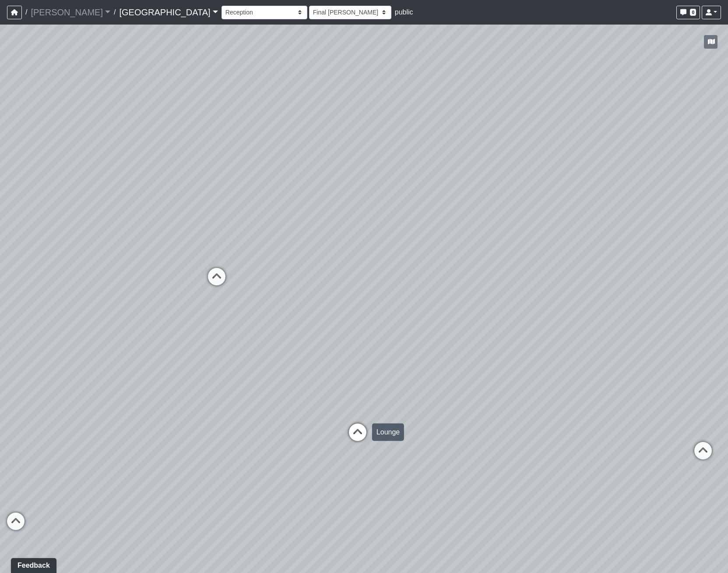  I want to click on button: 0, so click(688, 12).